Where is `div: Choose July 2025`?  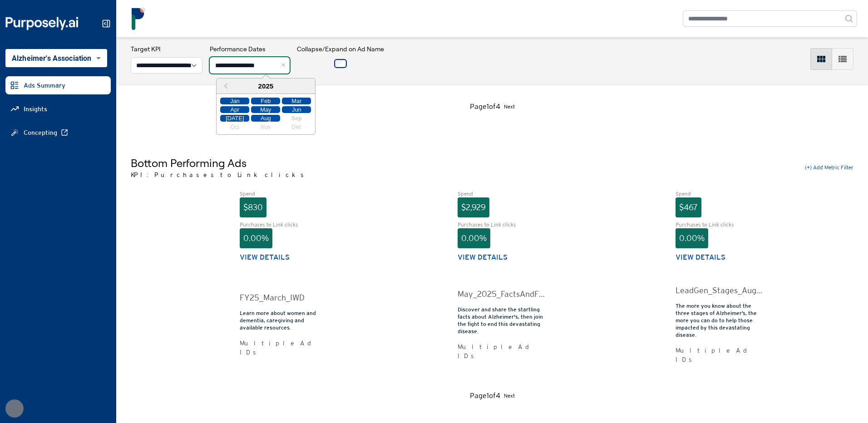 div: Choose July 2025 is located at coordinates (234, 118).